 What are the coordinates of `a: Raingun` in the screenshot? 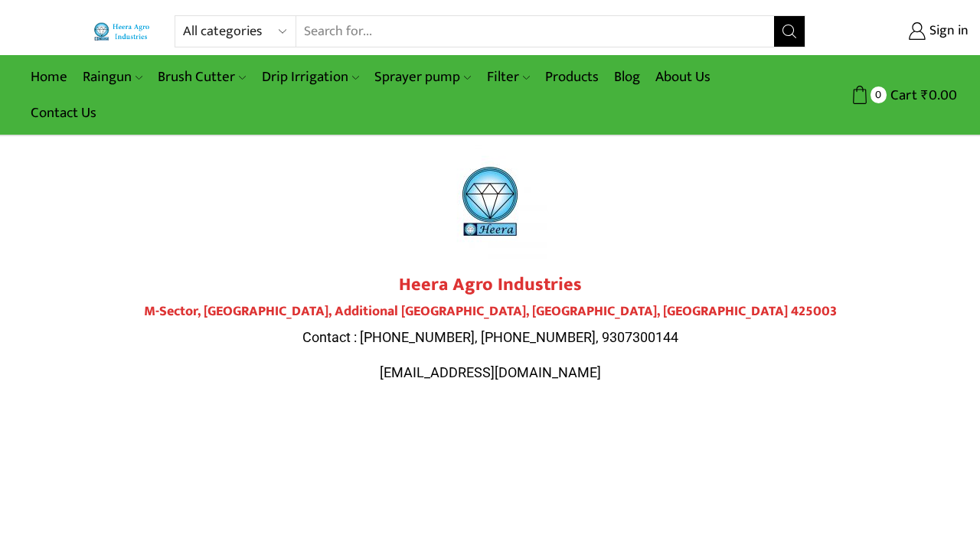 It's located at (113, 76).